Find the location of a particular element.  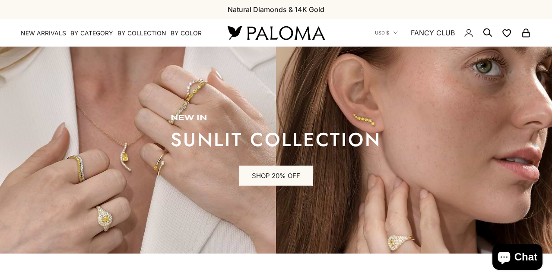

summary: By Collection is located at coordinates (142, 33).